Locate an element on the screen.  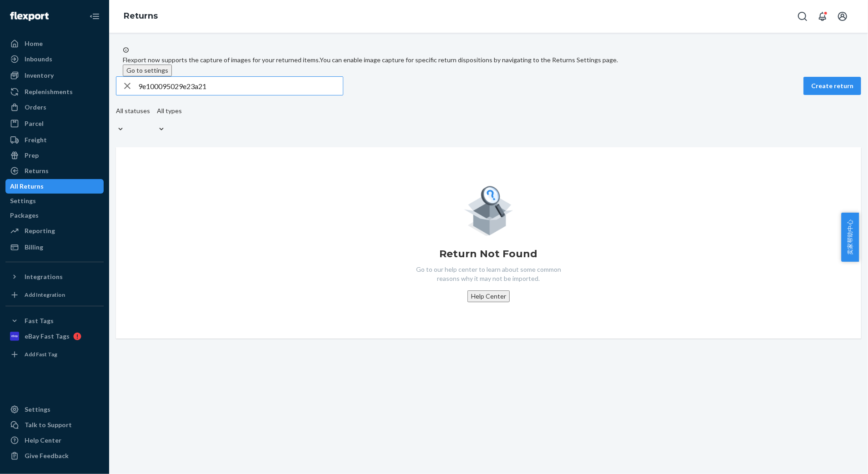
div: Parcel is located at coordinates (34, 124).